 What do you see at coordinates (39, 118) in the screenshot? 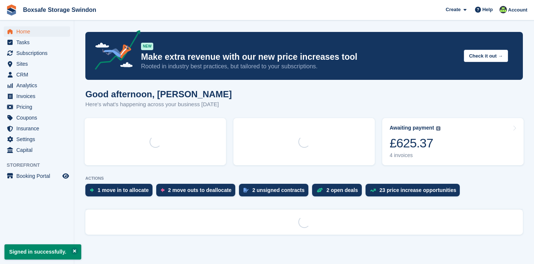
I see `span: Coupons` at bounding box center [39, 118].